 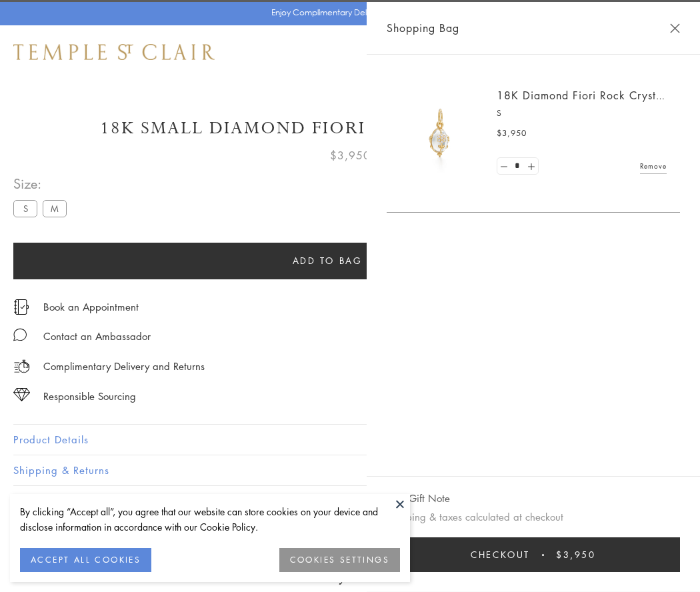 What do you see at coordinates (347, 13) in the screenshot?
I see `p: Enjoy Complimentary Delivery & Returns` at bounding box center [347, 13].